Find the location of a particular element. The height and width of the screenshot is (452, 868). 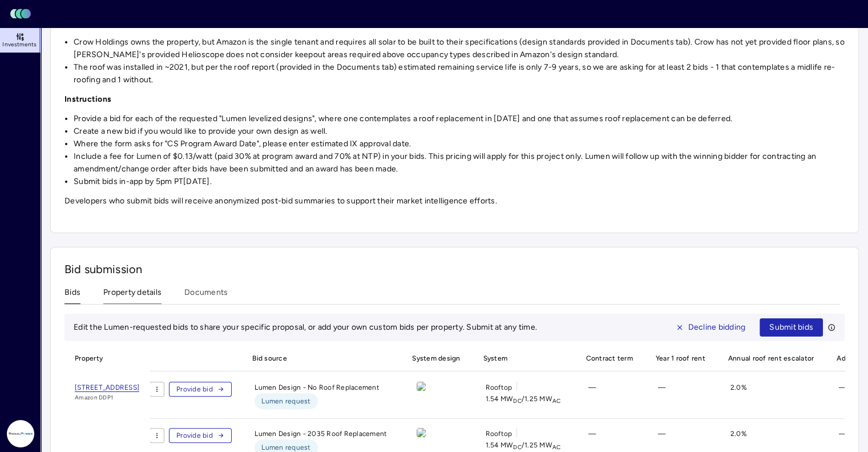

span: System design is located at coordinates (436, 358).